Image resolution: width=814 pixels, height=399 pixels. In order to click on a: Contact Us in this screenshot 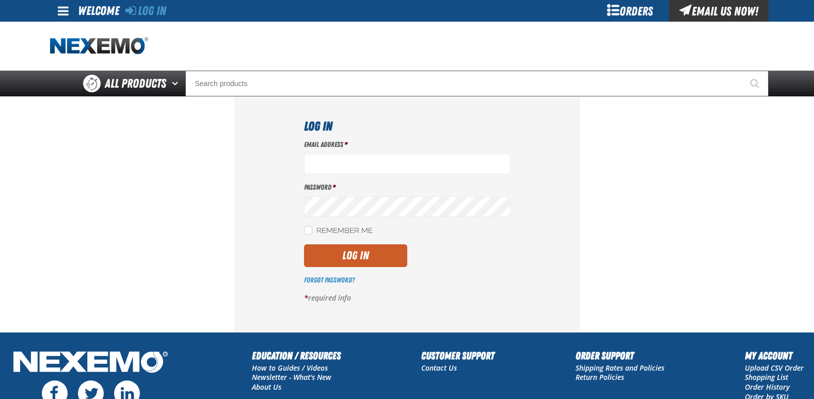, I will do `click(439, 368)`.